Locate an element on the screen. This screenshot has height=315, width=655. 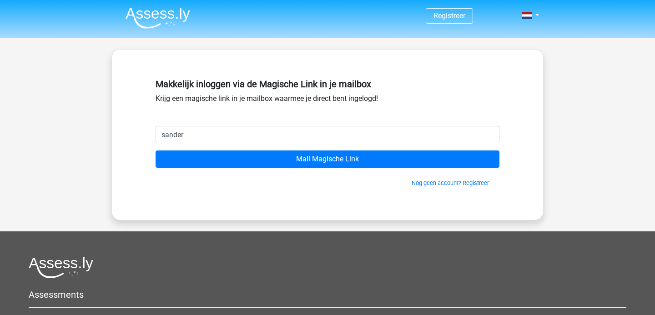
input: Mail Magische Link is located at coordinates (327, 159).